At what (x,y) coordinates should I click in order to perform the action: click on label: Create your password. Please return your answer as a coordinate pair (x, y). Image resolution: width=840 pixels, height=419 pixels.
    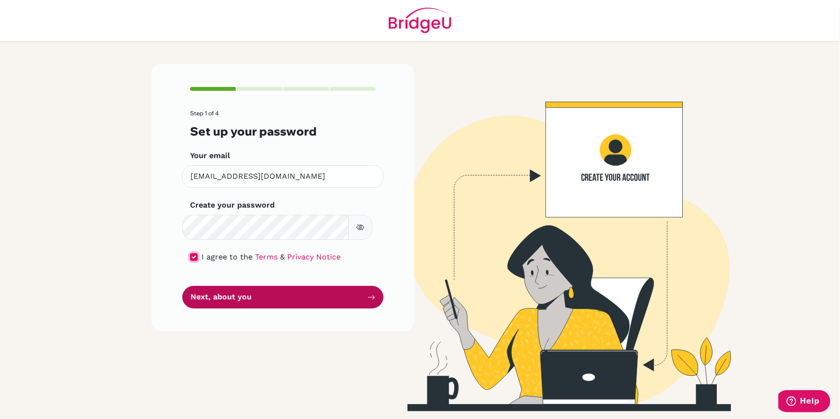
    Looking at the image, I should click on (232, 205).